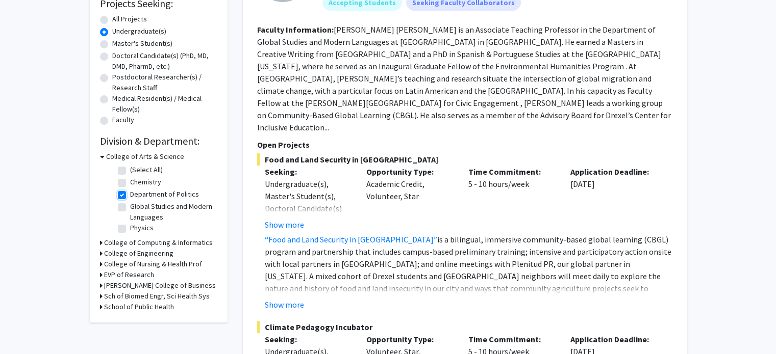 The image size is (776, 354). I want to click on label: Global Studies and Modern Languages, so click(172, 212).